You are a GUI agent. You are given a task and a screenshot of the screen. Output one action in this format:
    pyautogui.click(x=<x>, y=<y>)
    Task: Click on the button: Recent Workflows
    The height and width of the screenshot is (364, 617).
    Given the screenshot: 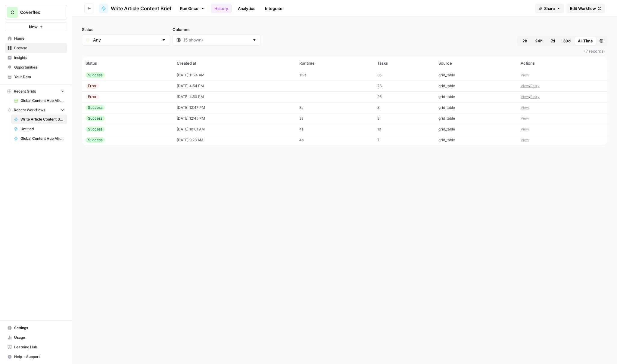 What is the action you would take?
    pyautogui.click(x=36, y=110)
    